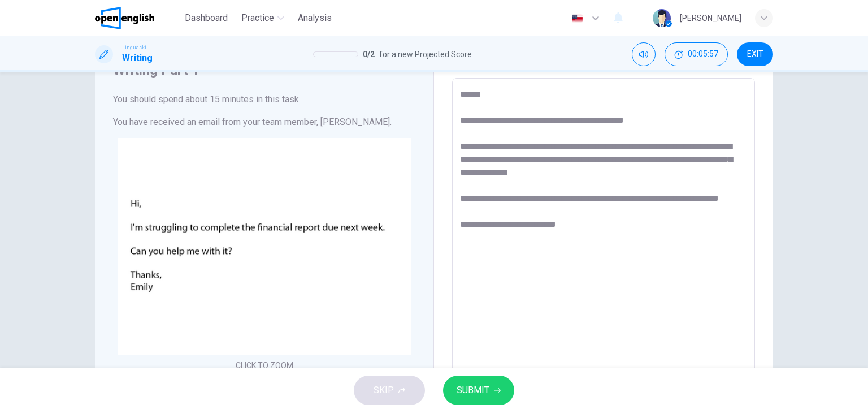 This screenshot has height=413, width=868. Describe the element at coordinates (124, 18) in the screenshot. I see `img: OpenEnglish logo` at that location.